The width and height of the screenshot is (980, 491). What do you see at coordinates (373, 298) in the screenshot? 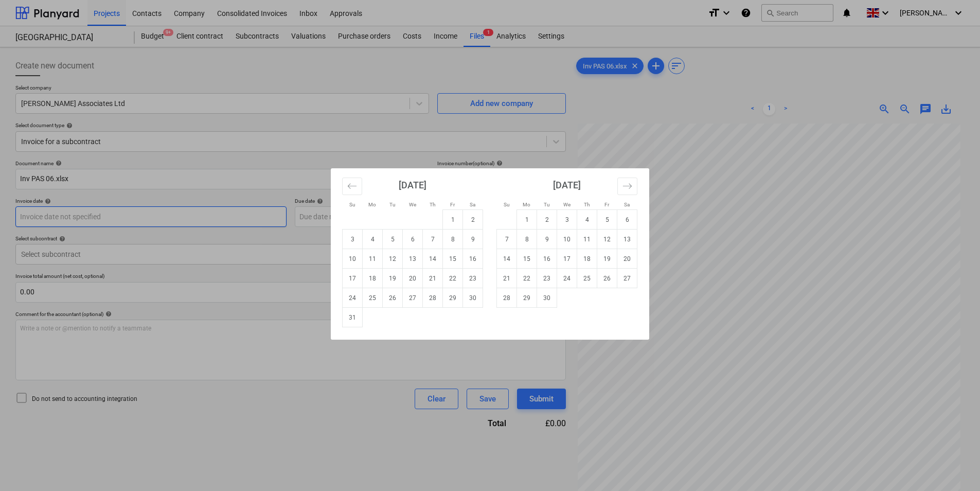
I see `td: Monday, August 25, 2025` at bounding box center [373, 298].